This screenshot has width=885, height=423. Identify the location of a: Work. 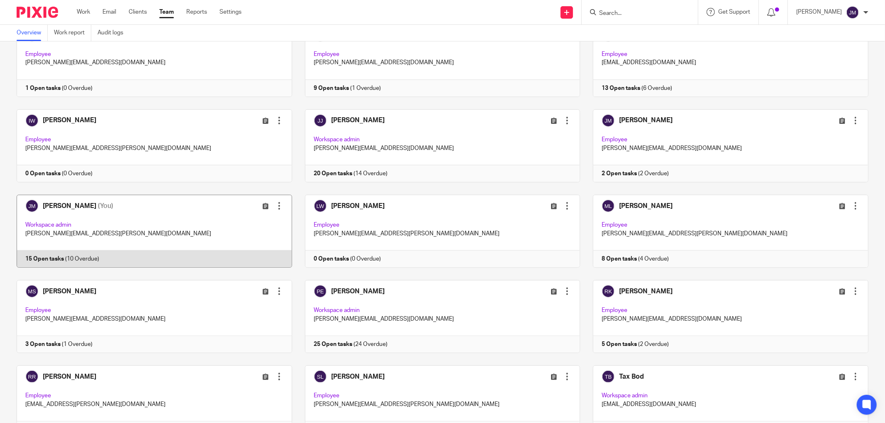
(83, 12).